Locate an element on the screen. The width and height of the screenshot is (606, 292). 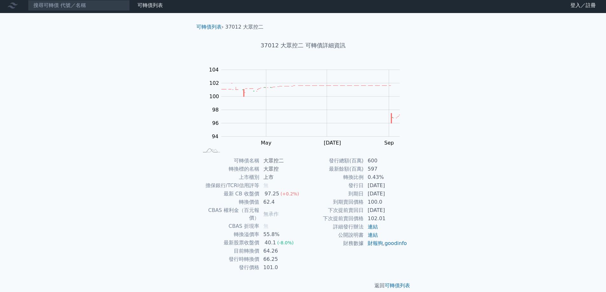
td: 101.0 is located at coordinates (281, 268).